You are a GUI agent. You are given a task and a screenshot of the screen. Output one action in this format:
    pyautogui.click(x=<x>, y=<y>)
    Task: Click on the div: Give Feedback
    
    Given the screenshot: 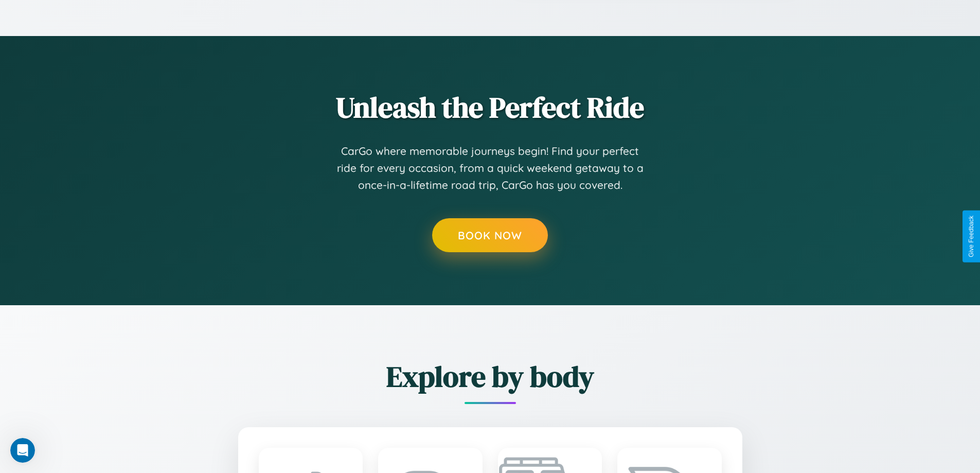 What is the action you would take?
    pyautogui.click(x=972, y=236)
    